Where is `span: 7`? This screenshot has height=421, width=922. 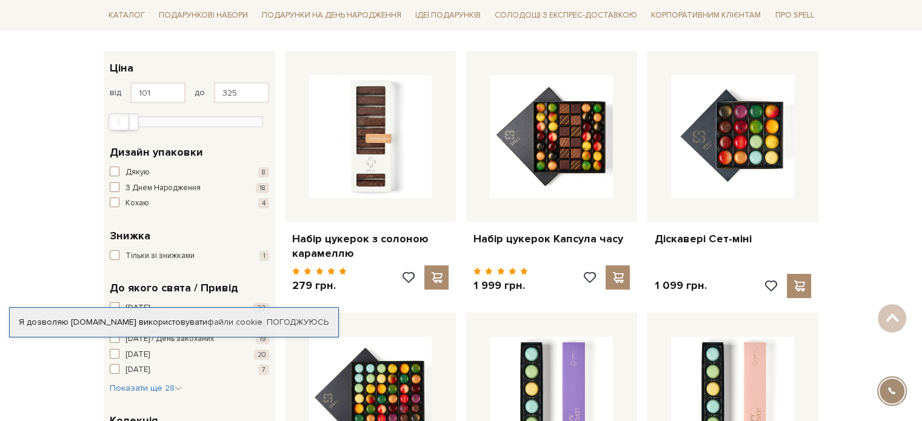
span: 7 is located at coordinates (264, 370).